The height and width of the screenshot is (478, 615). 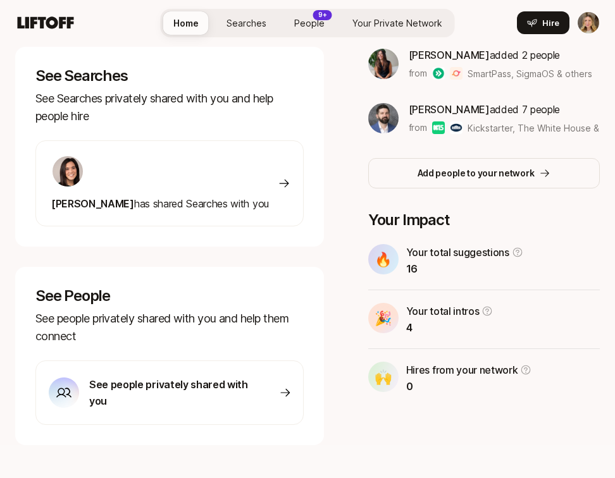 I want to click on p: 9+, so click(x=323, y=15).